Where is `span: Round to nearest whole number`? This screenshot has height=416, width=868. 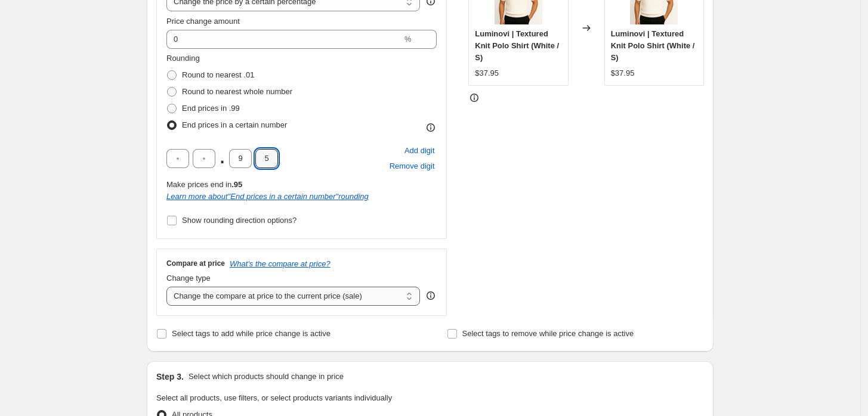 span: Round to nearest whole number is located at coordinates (237, 91).